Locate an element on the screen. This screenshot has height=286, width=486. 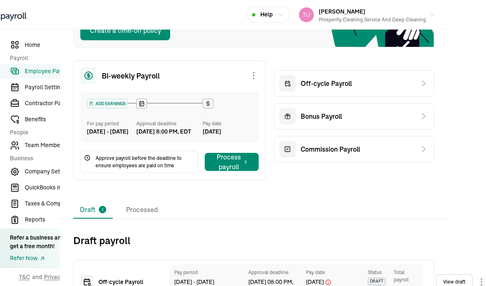
span: Employee Payroll is located at coordinates (61, 71).